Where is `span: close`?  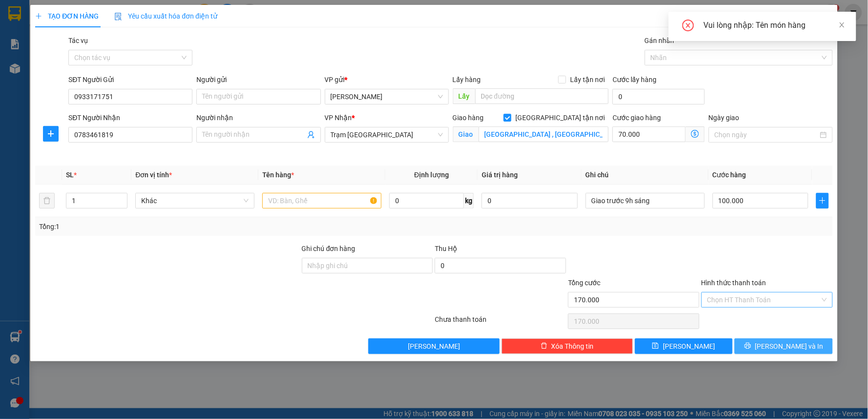
span: close is located at coordinates (842, 25).